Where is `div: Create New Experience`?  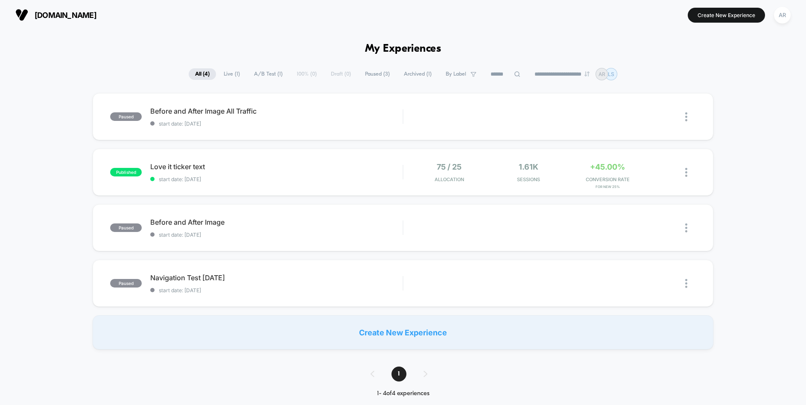 div: Create New Experience is located at coordinates (403, 332).